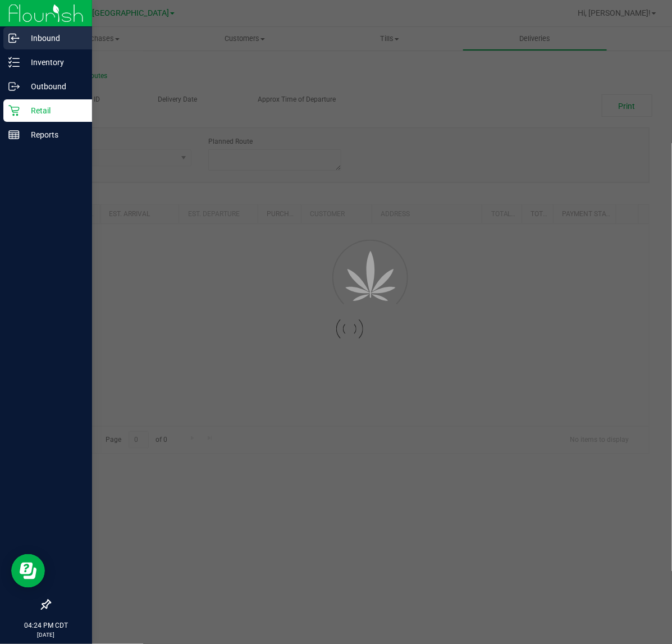 The image size is (672, 644). I want to click on p: Inbound, so click(53, 38).